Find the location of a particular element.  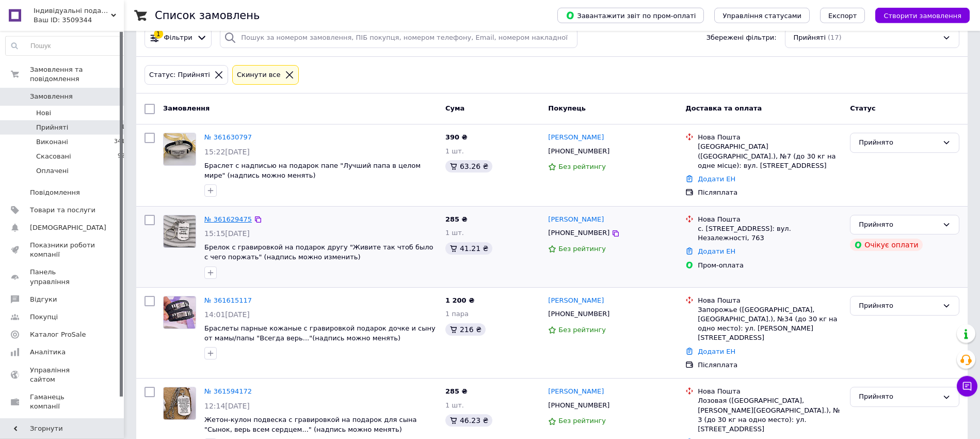

a: № 361629475 is located at coordinates (228, 220).